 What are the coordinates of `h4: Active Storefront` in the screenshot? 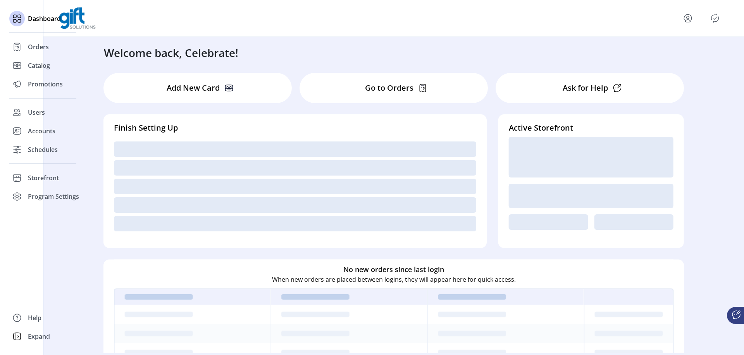 It's located at (591, 128).